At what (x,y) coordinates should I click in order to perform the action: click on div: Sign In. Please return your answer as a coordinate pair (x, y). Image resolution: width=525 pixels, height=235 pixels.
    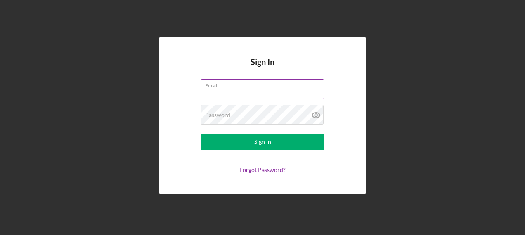
    Looking at the image, I should click on (262, 142).